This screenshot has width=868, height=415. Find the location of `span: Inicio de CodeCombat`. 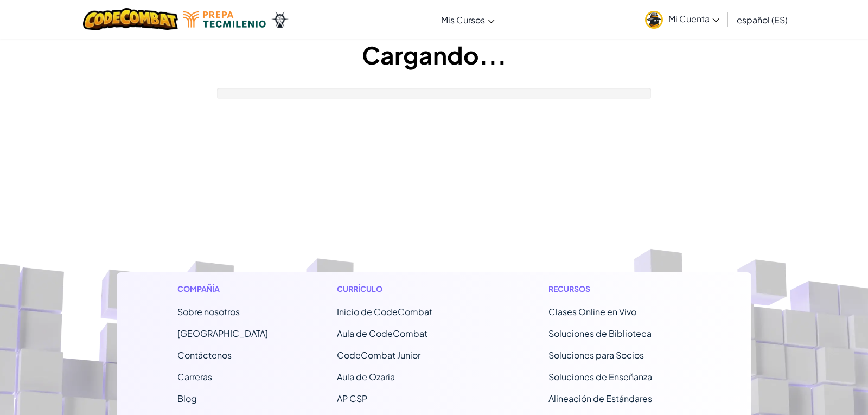

span: Inicio de CodeCombat is located at coordinates (384, 312).